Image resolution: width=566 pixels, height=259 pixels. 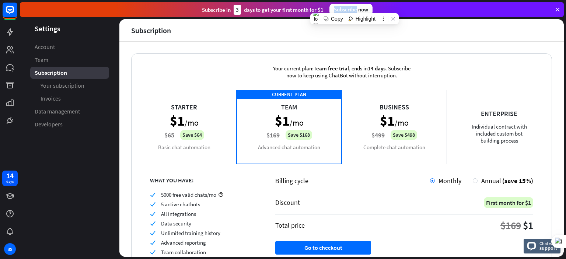 I want to click on span: Data management, so click(x=57, y=111).